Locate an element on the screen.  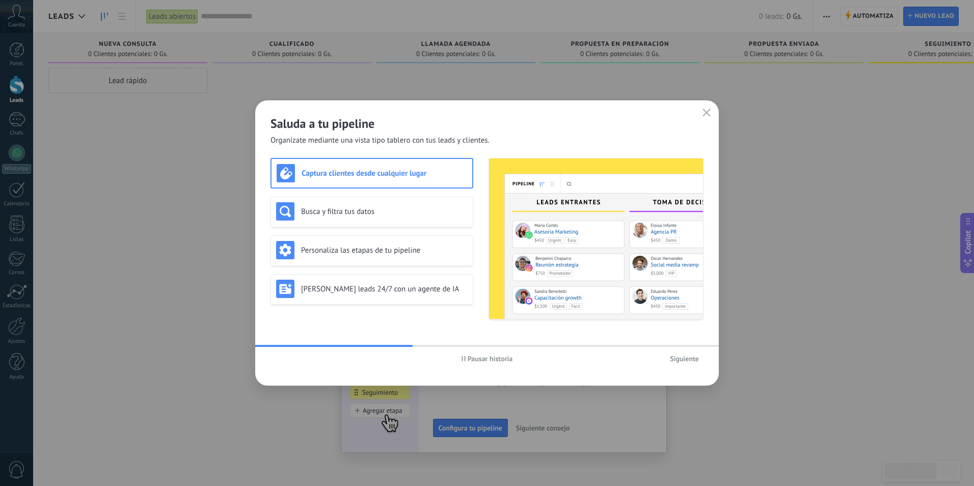
h2: Saluda a tu pipeline is located at coordinates (487, 123).